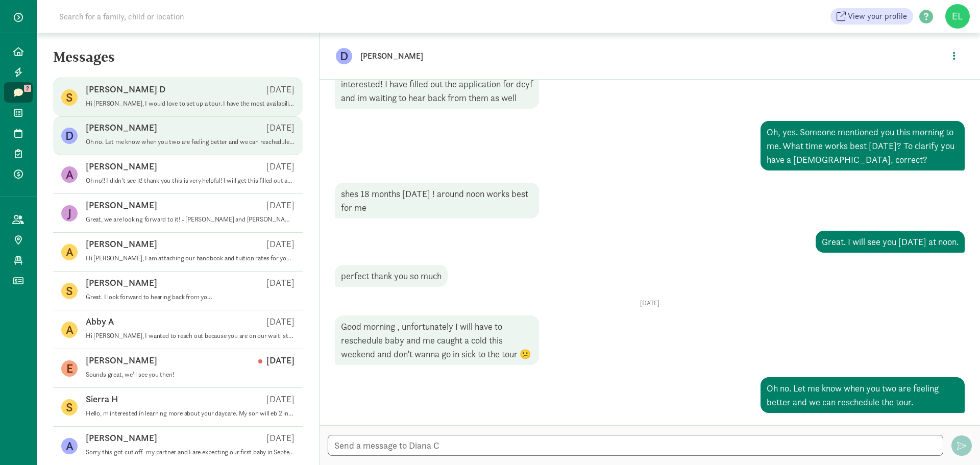 This screenshot has width=980, height=465. What do you see at coordinates (190, 453) in the screenshot?
I see `p: Sorry this got cut off- my partner and I are expecting our first baby in September and are lookin...` at bounding box center [190, 453].